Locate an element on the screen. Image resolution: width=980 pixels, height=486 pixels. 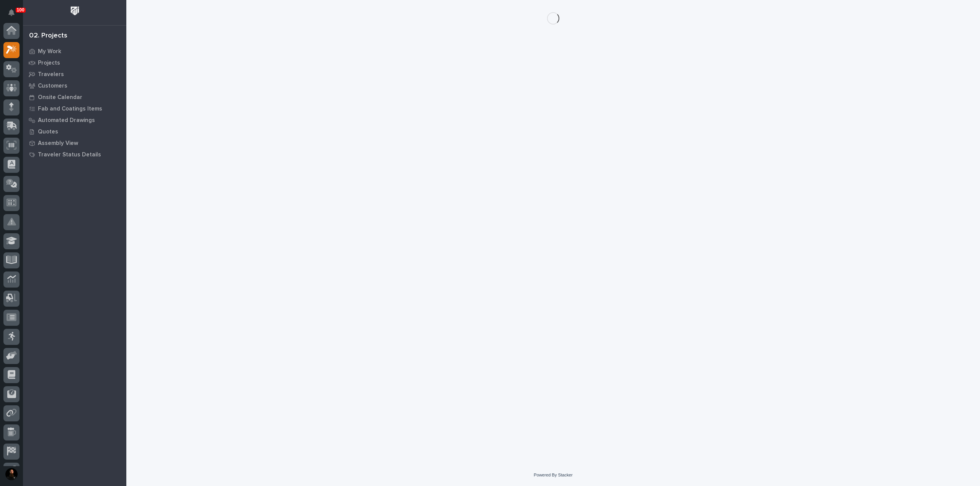
p: 100 is located at coordinates (21, 10).